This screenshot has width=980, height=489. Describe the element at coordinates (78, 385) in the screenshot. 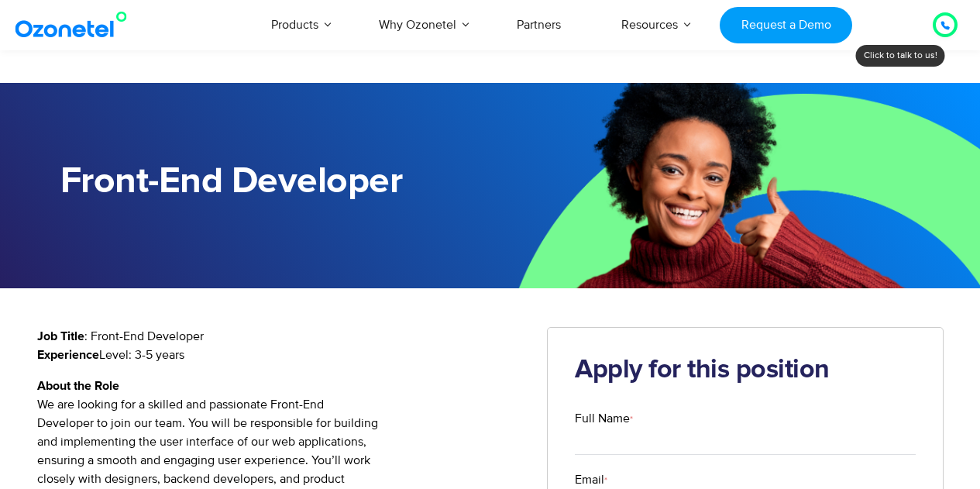

I see `strong: About the Role` at that location.